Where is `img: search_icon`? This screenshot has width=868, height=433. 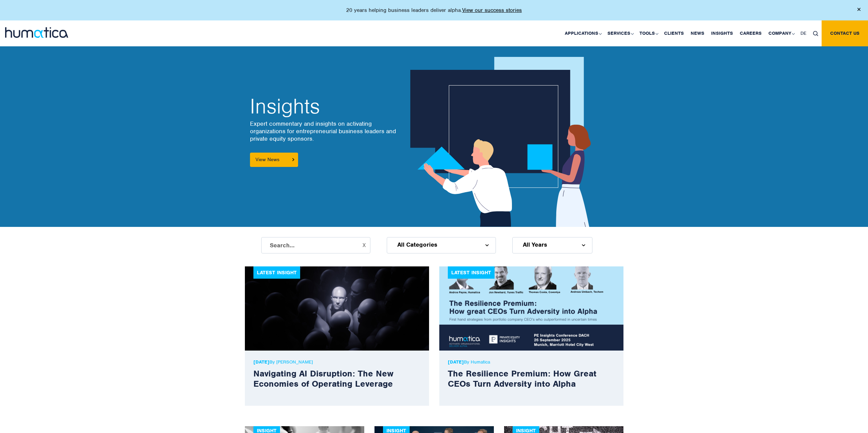 img: search_icon is located at coordinates (815, 34).